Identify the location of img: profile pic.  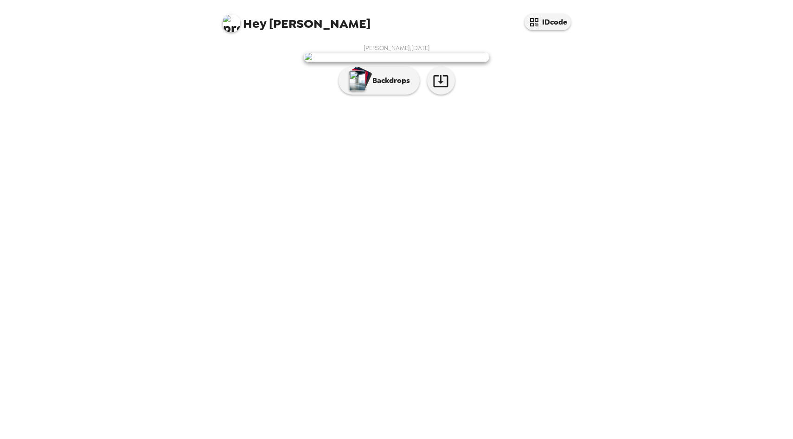
(231, 23).